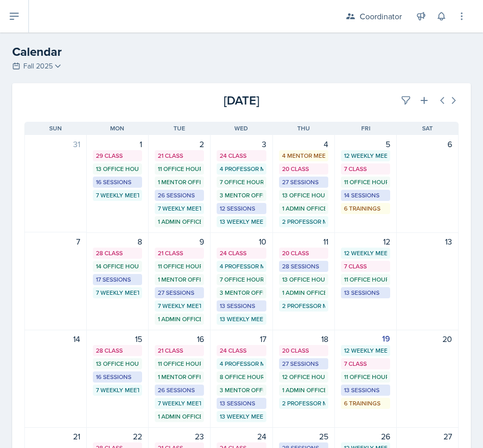 This screenshot has width=483, height=448. Describe the element at coordinates (179, 242) in the screenshot. I see `div: 9` at that location.